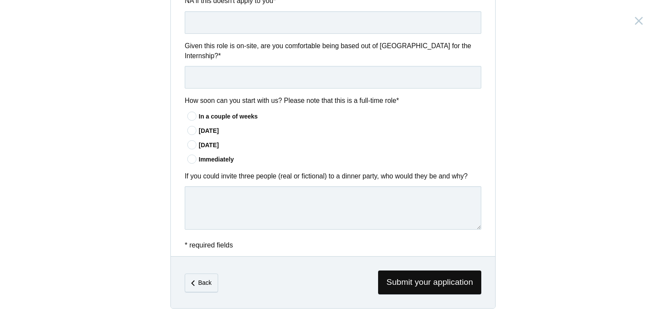 The width and height of the screenshot is (666, 310). What do you see at coordinates (205, 282) in the screenshot?
I see `em: Back` at bounding box center [205, 282].